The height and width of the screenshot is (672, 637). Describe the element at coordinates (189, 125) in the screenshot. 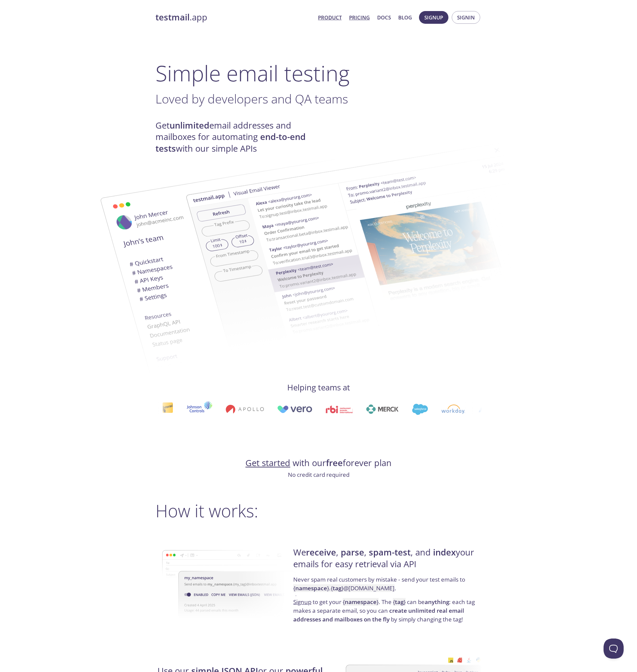

I see `strong: unlimited` at that location.